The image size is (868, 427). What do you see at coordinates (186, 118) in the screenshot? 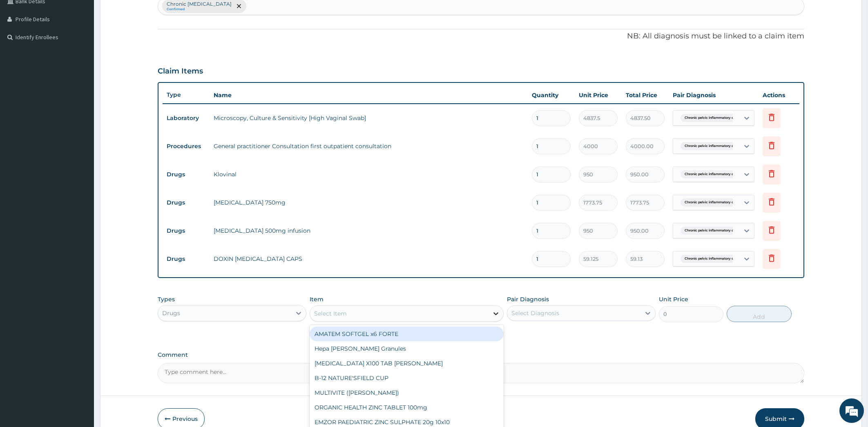
I see `td: Laboratory` at bounding box center [186, 118].